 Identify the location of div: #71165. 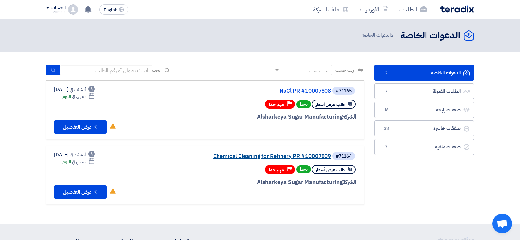
(344, 91).